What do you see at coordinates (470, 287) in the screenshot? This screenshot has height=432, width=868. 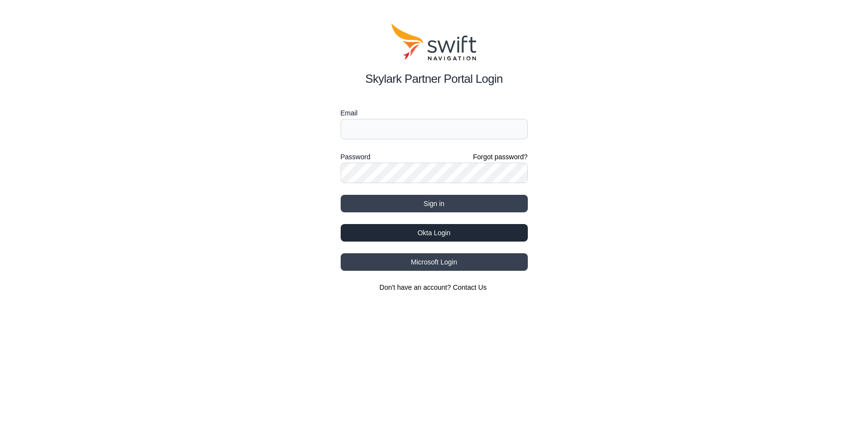 I see `a: Contact Us` at bounding box center [470, 287].